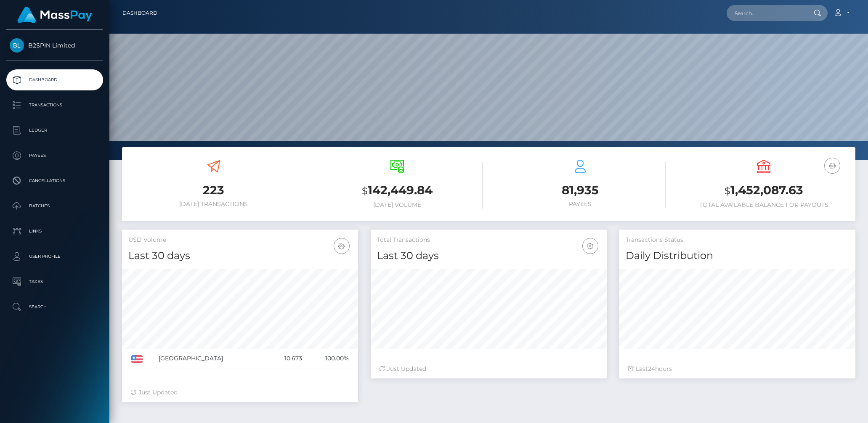  I want to click on h5: Transactions Status, so click(737, 240).